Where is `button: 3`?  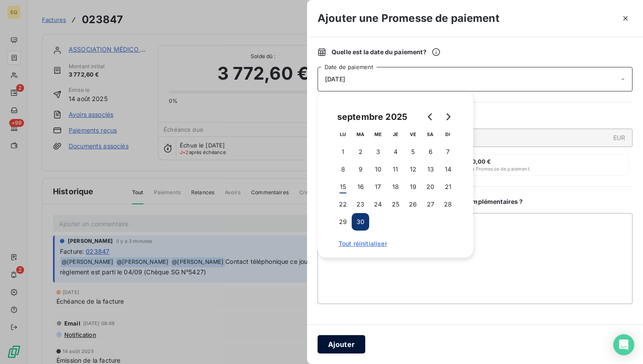
button: 3 is located at coordinates (378, 151).